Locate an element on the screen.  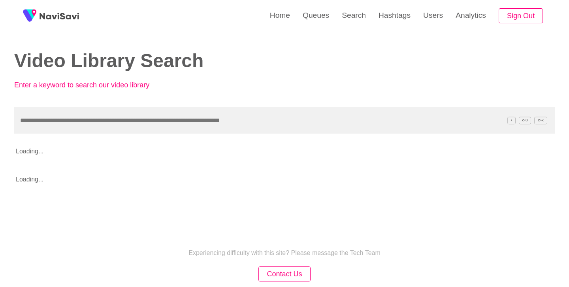
span: C^J is located at coordinates (525, 120).